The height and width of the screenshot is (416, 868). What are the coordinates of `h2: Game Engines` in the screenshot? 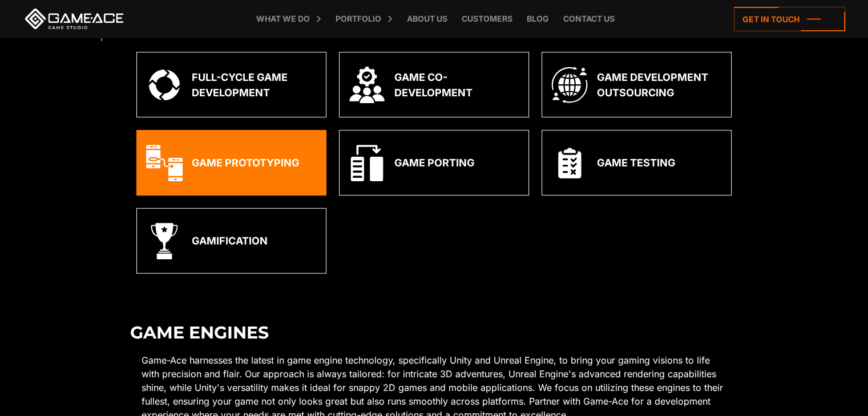 It's located at (434, 332).